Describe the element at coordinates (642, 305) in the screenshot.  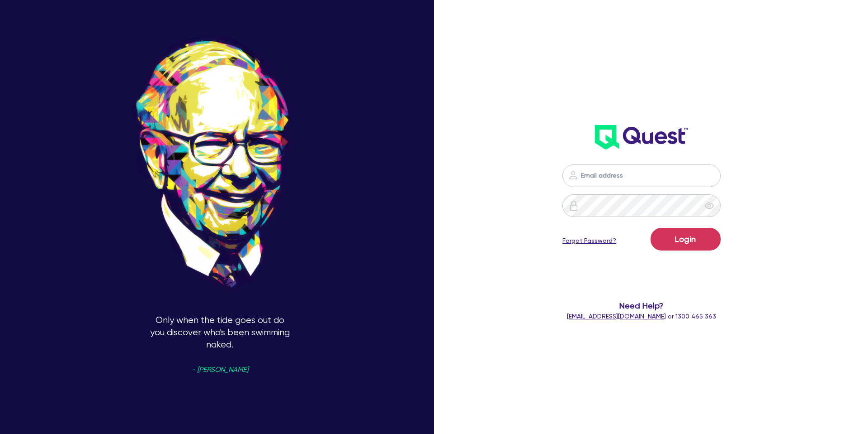
I see `span: Need Help?` at that location.